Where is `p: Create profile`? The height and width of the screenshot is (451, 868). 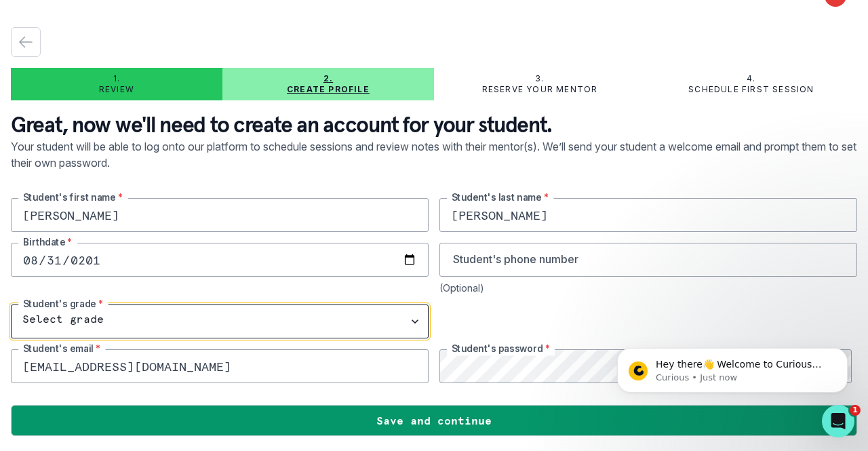
p: Create profile is located at coordinates (328, 90).